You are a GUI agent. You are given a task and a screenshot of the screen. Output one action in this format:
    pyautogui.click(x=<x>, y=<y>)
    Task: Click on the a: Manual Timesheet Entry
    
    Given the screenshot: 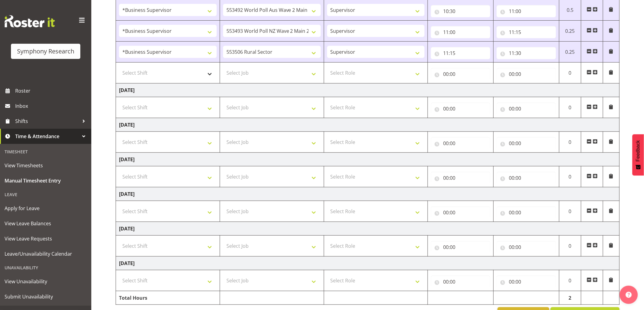 What is the action you would take?
    pyautogui.click(x=46, y=180)
    